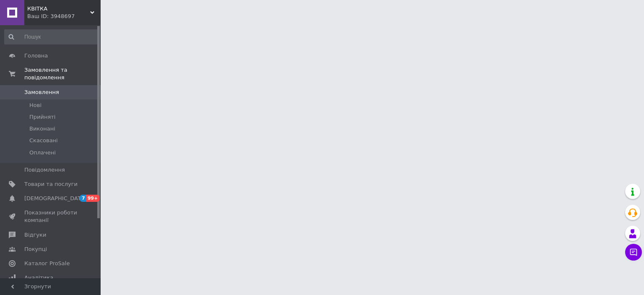  Describe the element at coordinates (45, 170) in the screenshot. I see `span: Повідомлення` at that location.